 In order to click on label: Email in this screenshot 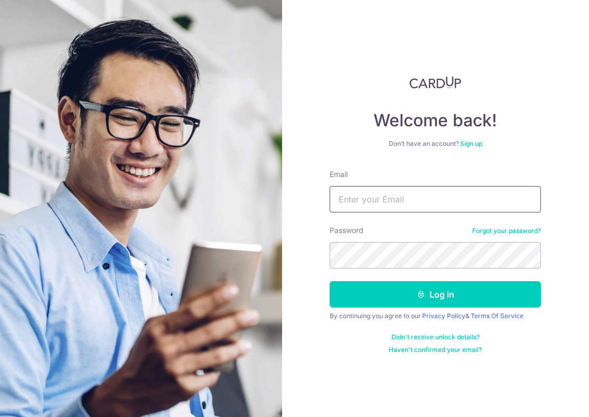, I will do `click(339, 174)`.